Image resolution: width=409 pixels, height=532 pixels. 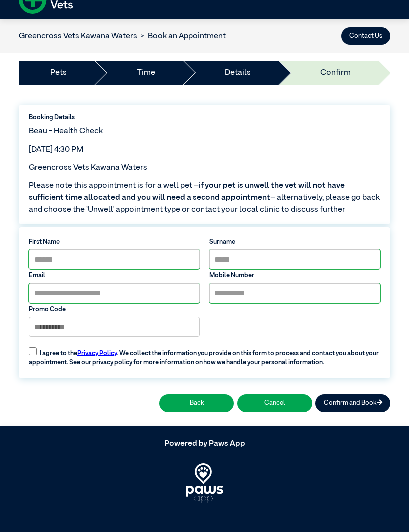 What do you see at coordinates (182, 37) in the screenshot?
I see `li: Book an Appointment` at bounding box center [182, 37].